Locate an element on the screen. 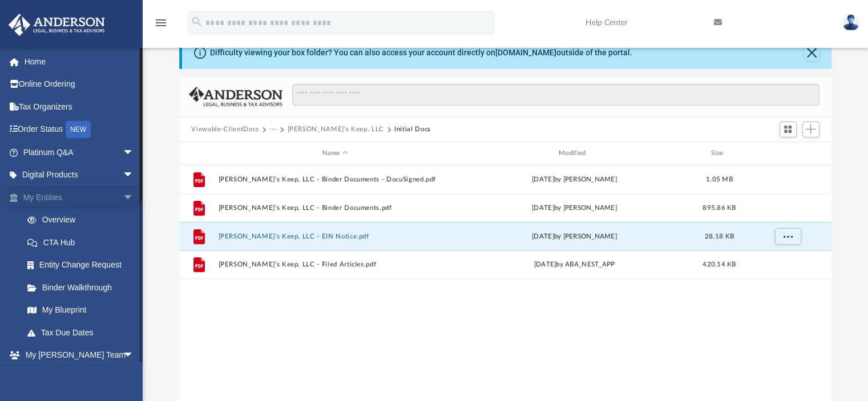  img: Anderson Advisors Platinum Portal is located at coordinates (57, 25).